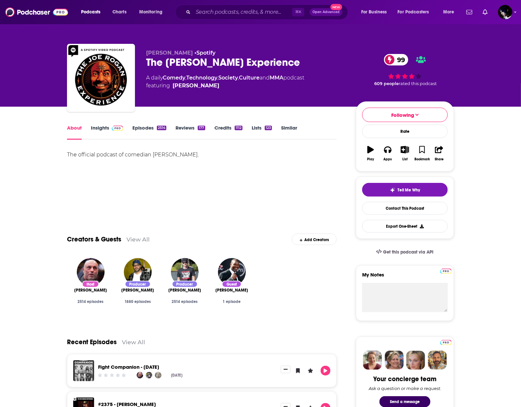 Image resolution: width=521 pixels, height=407 pixels. I want to click on a: Get this podcast via API, so click(405, 252).